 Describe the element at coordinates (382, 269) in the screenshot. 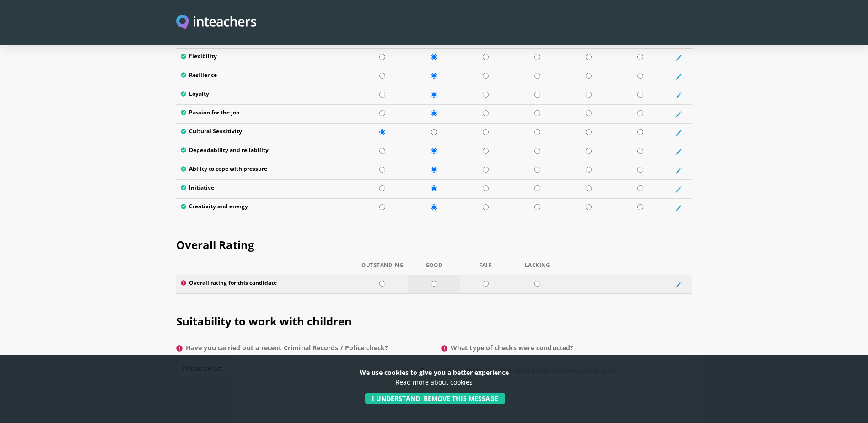

I see `th: Outstanding` at that location.